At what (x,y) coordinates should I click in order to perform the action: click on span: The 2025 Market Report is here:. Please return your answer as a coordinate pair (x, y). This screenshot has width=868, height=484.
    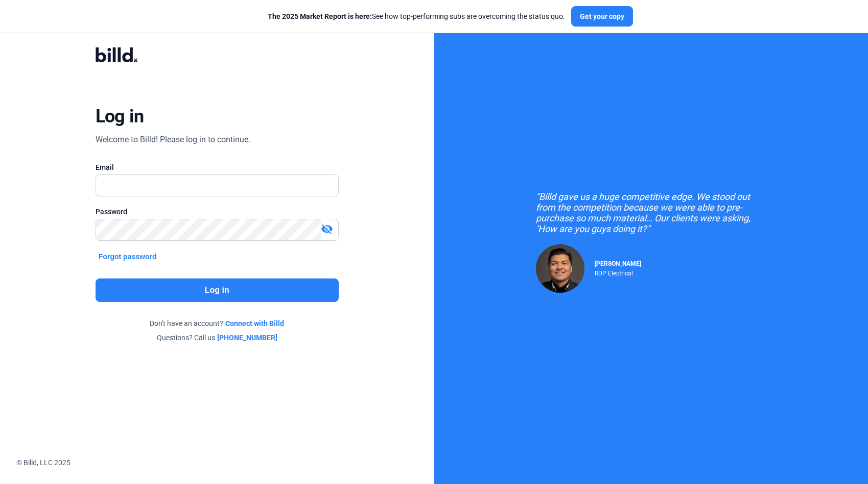
    Looking at the image, I should click on (319, 17).